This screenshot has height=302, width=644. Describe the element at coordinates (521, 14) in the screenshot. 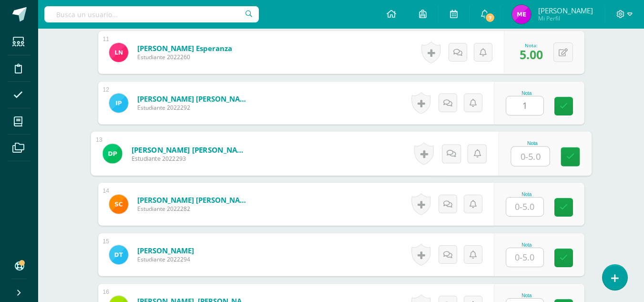

I see `img: f0e654219e4525b0f5d703f555697591.png` at that location.